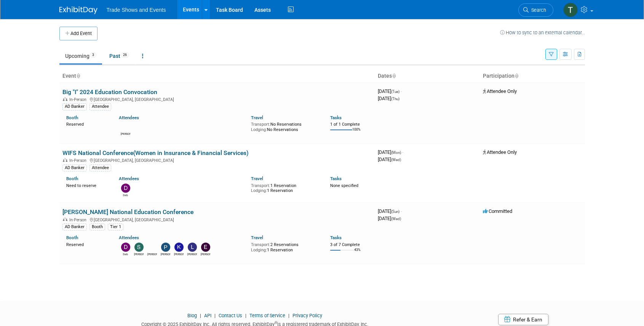 This screenshot has height=326, width=644. Describe the element at coordinates (166, 247) in the screenshot. I see `img: Pam Reihs` at that location.